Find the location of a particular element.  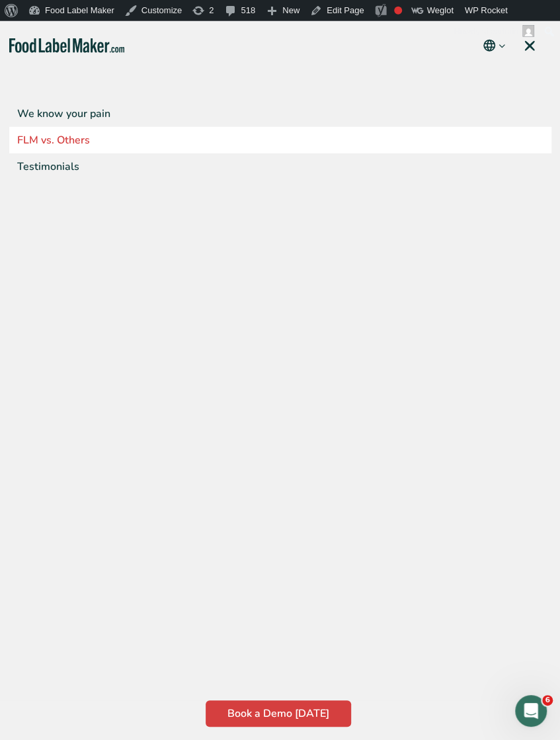

span: 6 is located at coordinates (548, 700).